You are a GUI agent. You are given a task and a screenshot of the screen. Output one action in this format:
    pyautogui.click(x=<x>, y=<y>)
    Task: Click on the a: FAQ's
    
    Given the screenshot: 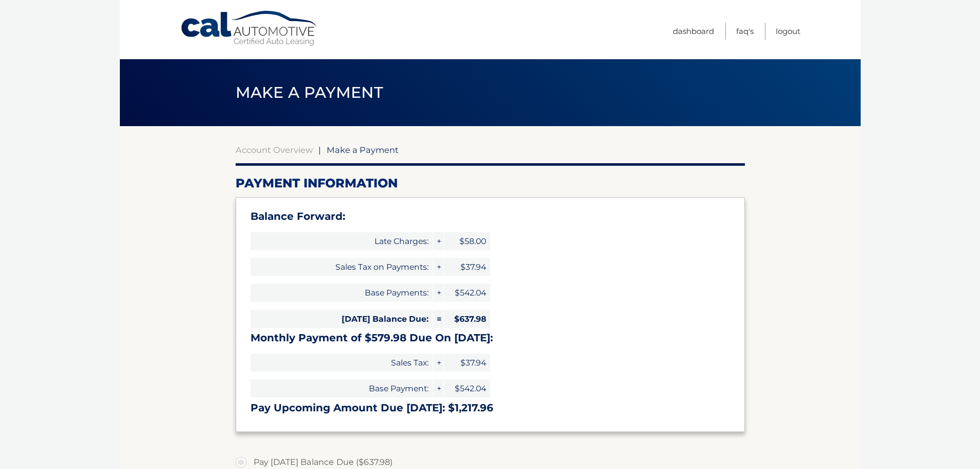 What is the action you would take?
    pyautogui.click(x=745, y=31)
    